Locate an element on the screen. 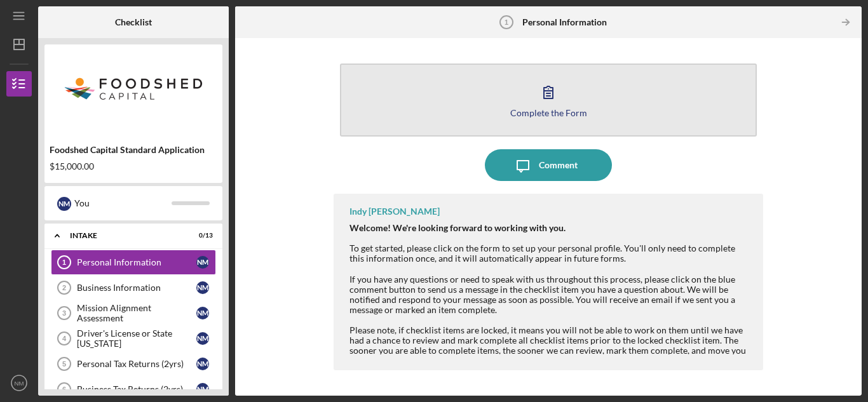 The width and height of the screenshot is (868, 402). div: Business Information is located at coordinates (137, 288).